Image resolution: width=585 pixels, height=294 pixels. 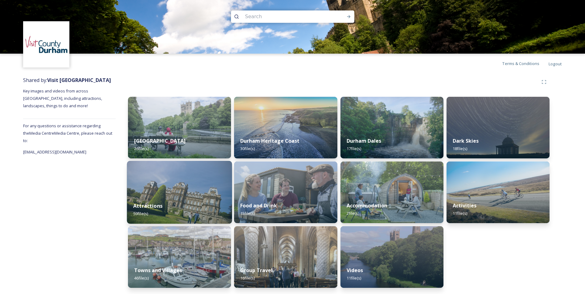 What do you see at coordinates (180, 128) in the screenshot?
I see `img: Visit_County_Durham_20240618_Critical_Tortoise_Durahm_City_01.jpg` at bounding box center [180, 128].